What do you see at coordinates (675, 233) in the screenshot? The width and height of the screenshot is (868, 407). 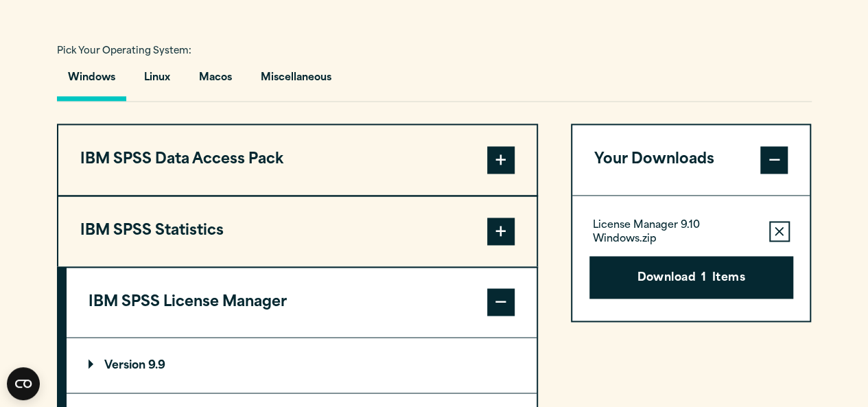 I see `p: License Manager 9.10 Windows.zip` at bounding box center [675, 233].